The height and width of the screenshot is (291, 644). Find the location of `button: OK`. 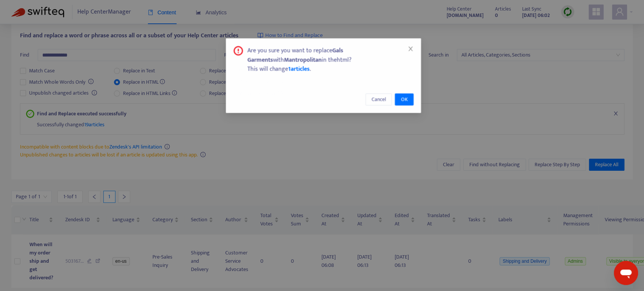

button: OK is located at coordinates (403, 99).